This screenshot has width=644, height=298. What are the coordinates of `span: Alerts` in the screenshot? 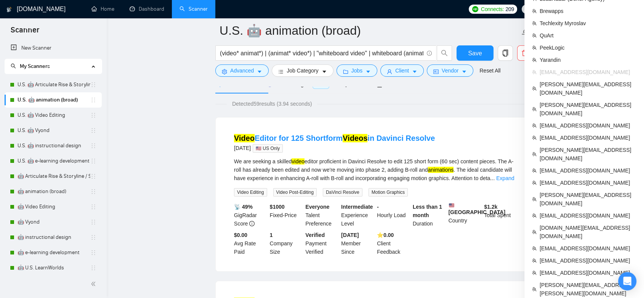 It's located at (353, 84).